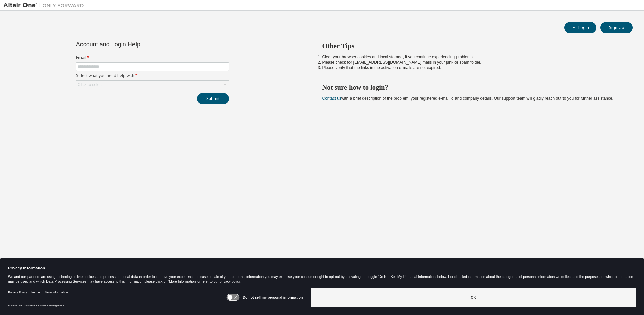 This screenshot has height=315, width=644. Describe the element at coordinates (137, 44) in the screenshot. I see `div: Account and Login Help` at that location.